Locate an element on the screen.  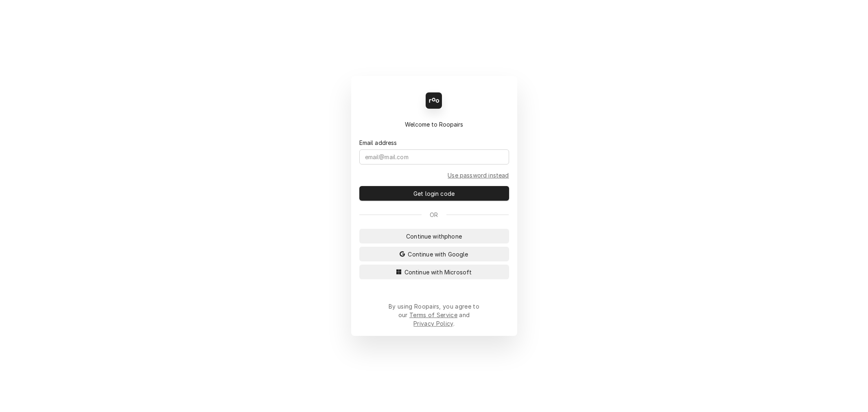
button: Continue with Google is located at coordinates (434, 254).